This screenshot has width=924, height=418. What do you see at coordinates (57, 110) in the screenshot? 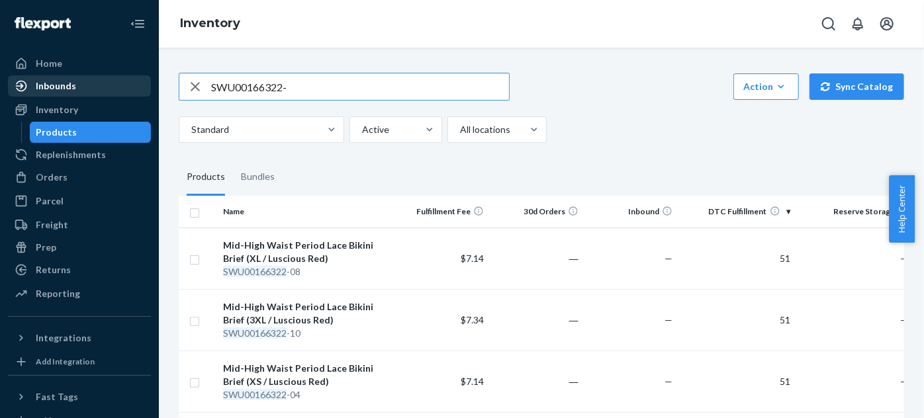
I see `div: Inventory` at bounding box center [57, 110].